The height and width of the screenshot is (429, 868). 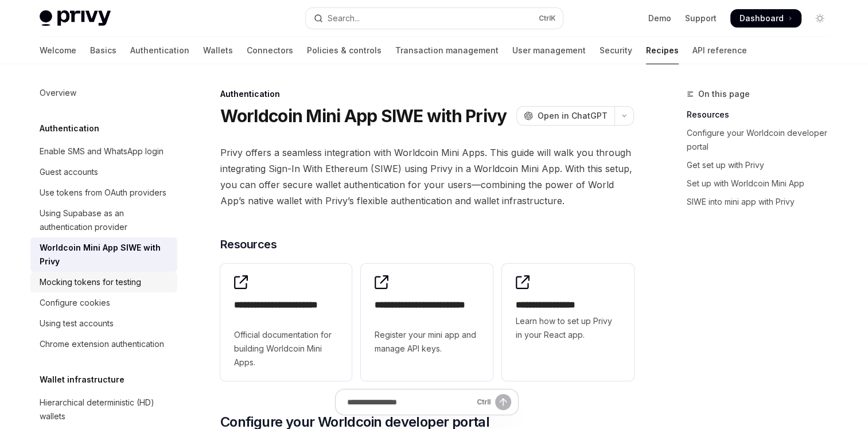 What do you see at coordinates (218, 51) in the screenshot?
I see `a: Wallets` at bounding box center [218, 51].